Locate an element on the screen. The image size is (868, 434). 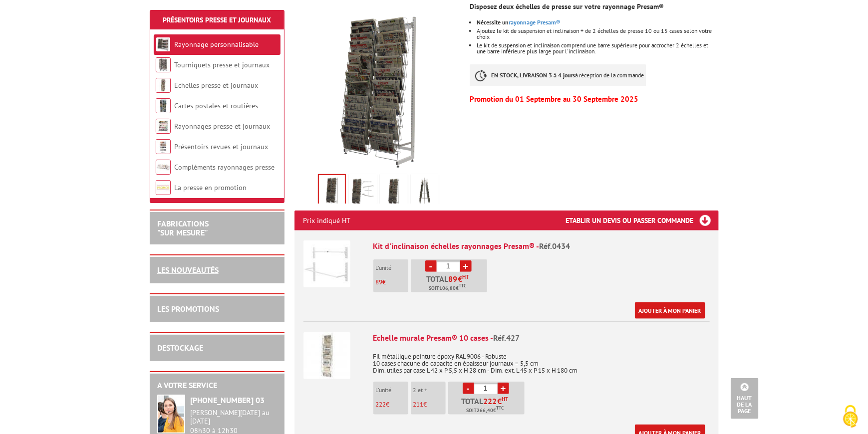
img: Cartes postales et routières is located at coordinates (163, 106).